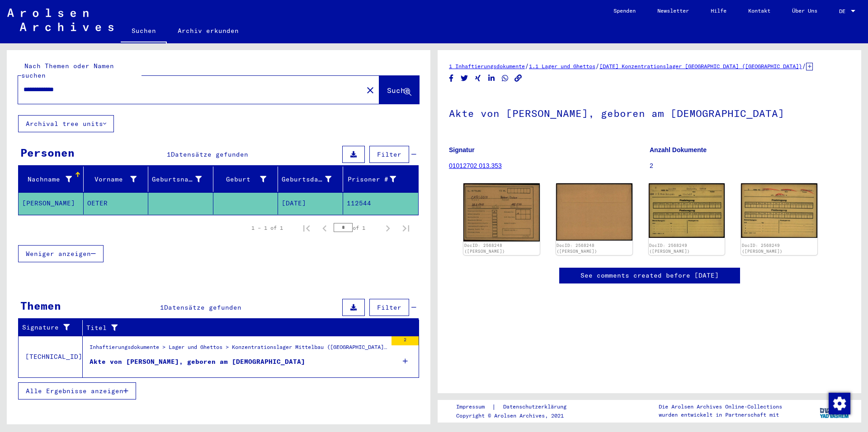  What do you see at coordinates (60, 20) in the screenshot?
I see `img: Arolsen_neg.svg` at bounding box center [60, 20].